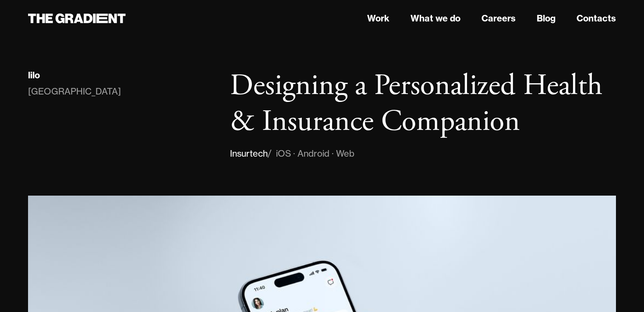  I want to click on div: / iOS · Android · Web, so click(311, 153).